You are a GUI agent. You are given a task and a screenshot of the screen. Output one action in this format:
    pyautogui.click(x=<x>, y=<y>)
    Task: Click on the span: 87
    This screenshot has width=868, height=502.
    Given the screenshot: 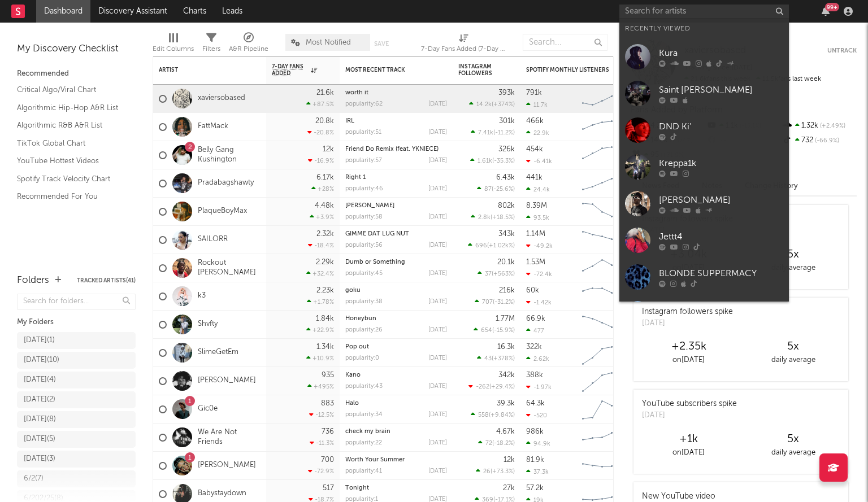 What is the action you would take?
    pyautogui.click(x=488, y=189)
    